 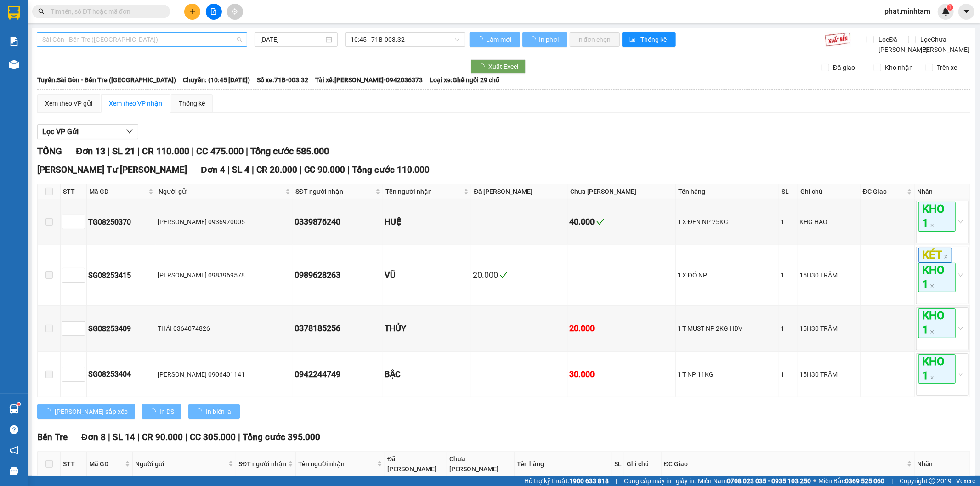 What do you see at coordinates (281, 437) in the screenshot?
I see `span: Tổng cước 395.000` at bounding box center [281, 437].